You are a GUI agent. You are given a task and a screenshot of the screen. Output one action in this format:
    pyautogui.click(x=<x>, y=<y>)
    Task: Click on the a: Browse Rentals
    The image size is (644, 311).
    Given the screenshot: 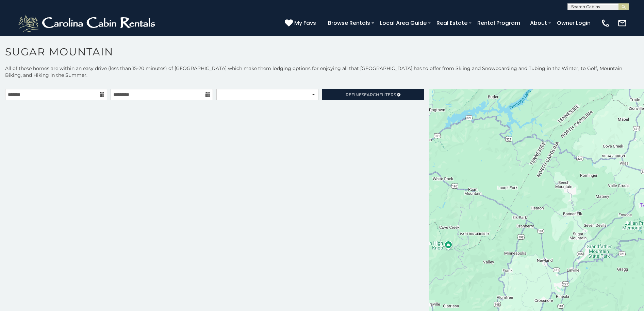 What is the action you would take?
    pyautogui.click(x=349, y=23)
    